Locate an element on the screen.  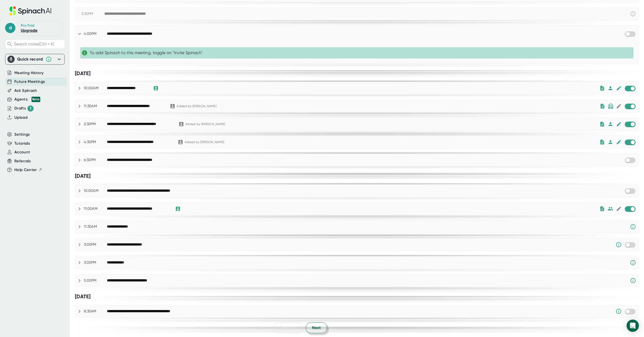
button: Tutorials is located at coordinates (22, 144).